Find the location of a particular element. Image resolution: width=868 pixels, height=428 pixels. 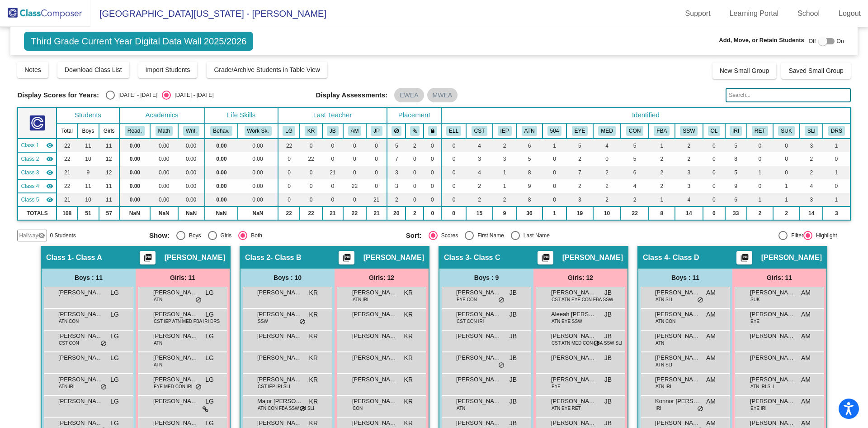

span: Third Grade Current Year Digital Data Wall 2025/2026 is located at coordinates (138, 41).